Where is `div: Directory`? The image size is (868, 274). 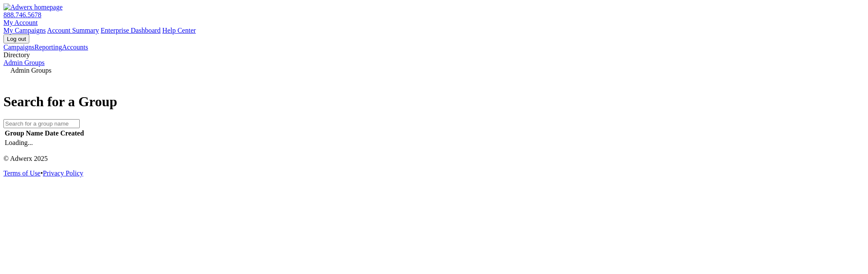
div: Directory is located at coordinates (433, 55).